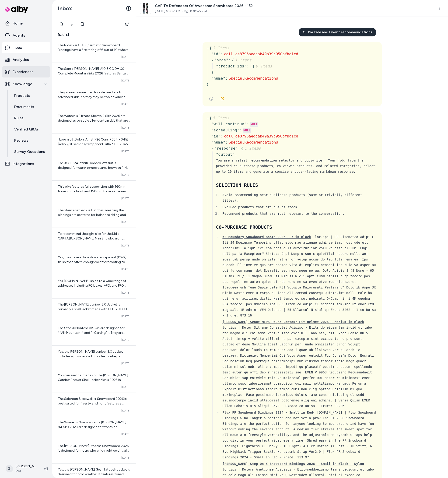  What do you see at coordinates (9, 469) in the screenshot?
I see `span: Z` at bounding box center [9, 469].